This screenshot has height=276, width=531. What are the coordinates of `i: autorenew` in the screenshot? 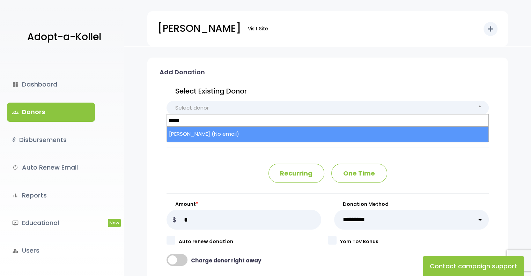 It's located at (15, 167).